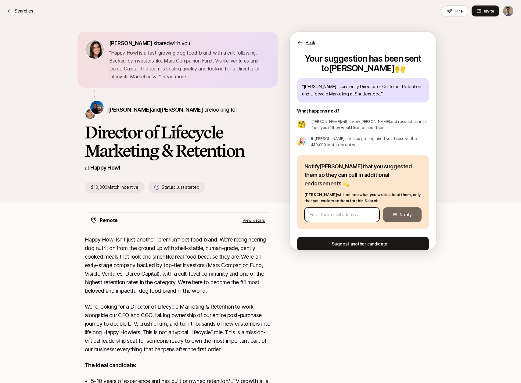 The width and height of the screenshot is (521, 383). I want to click on p: What happens next?, so click(318, 111).